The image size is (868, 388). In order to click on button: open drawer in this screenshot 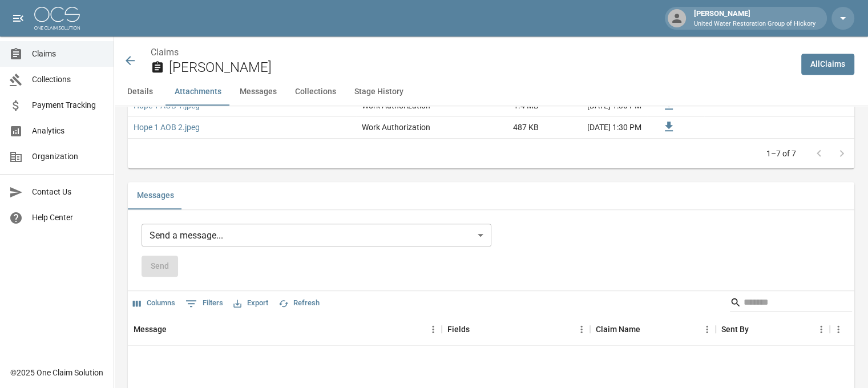, I will do `click(18, 18)`.